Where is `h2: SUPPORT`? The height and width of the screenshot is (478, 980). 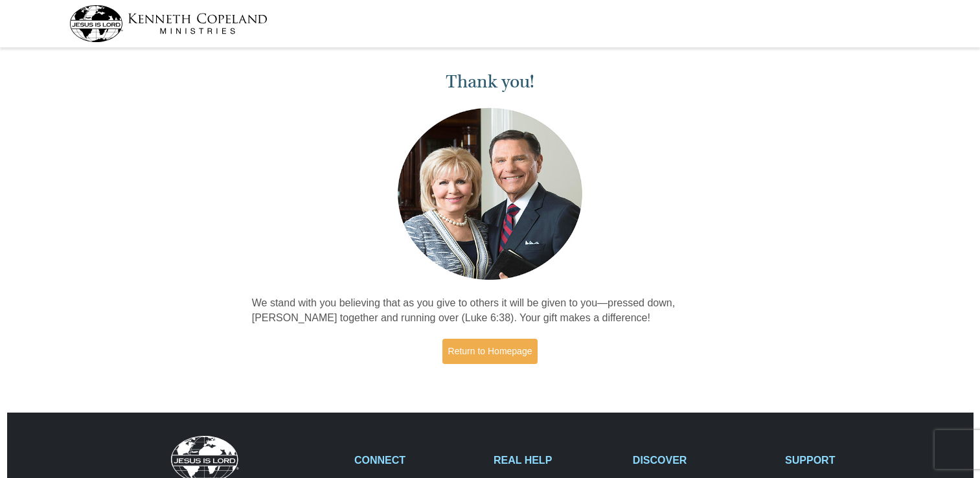
h2: SUPPORT is located at coordinates (848, 460).